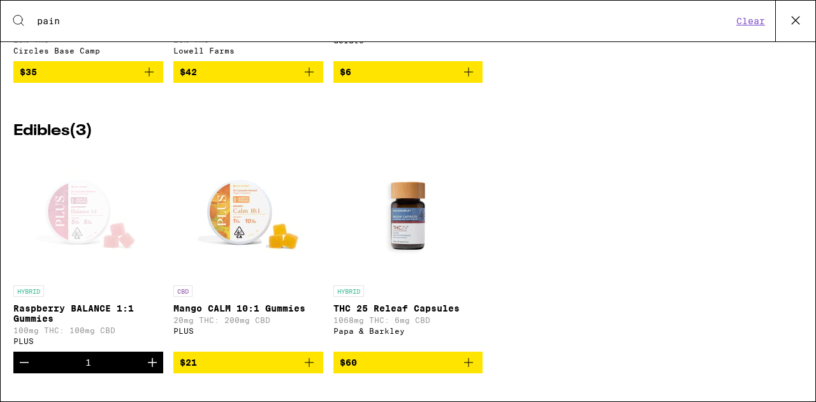 The width and height of the screenshot is (816, 402). I want to click on span: $6, so click(346, 72).